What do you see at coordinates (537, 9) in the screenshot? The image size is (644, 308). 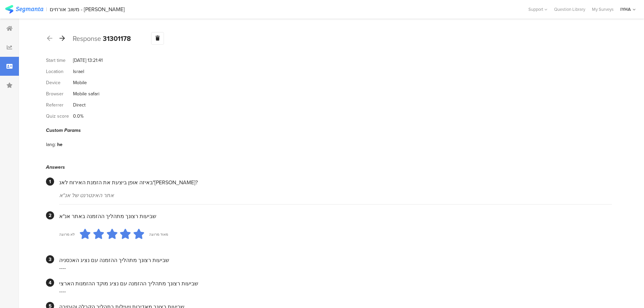 I see `div: Support` at bounding box center [537, 9].